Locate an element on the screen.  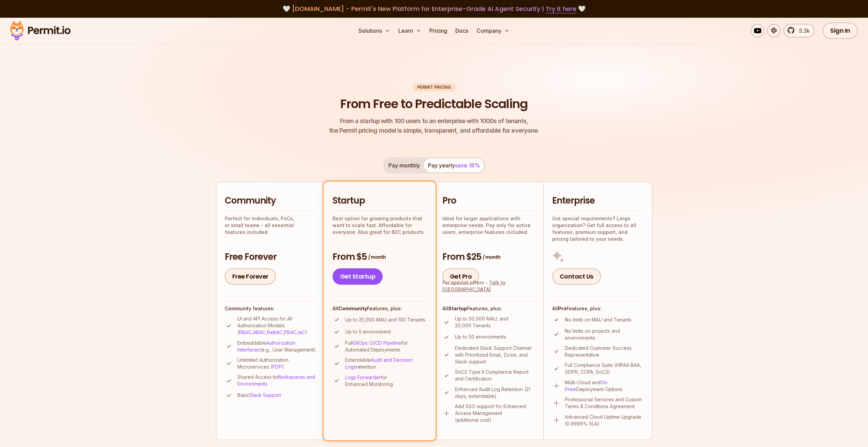
p: Enhanced Audit Log Retention (21 days, extendable) is located at coordinates (495, 393).